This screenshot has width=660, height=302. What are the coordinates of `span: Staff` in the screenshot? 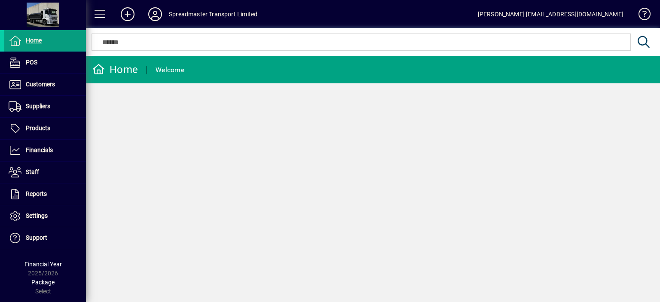 It's located at (32, 172).